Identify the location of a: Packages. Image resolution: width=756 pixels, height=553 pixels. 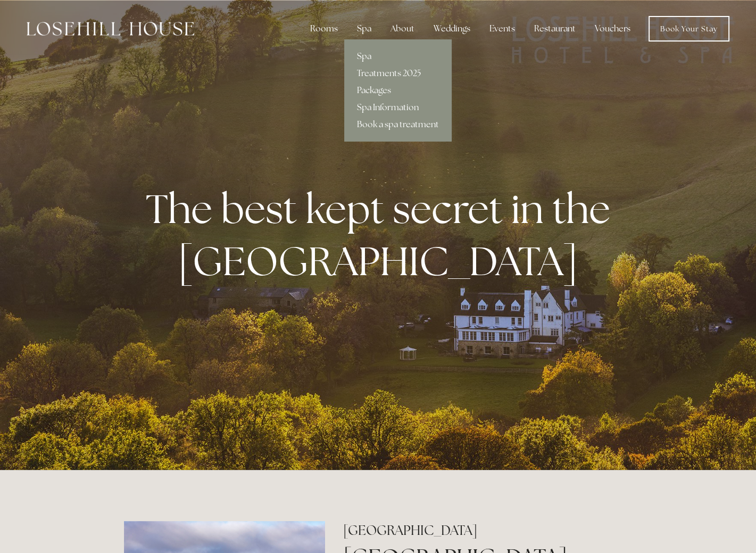
(398, 90).